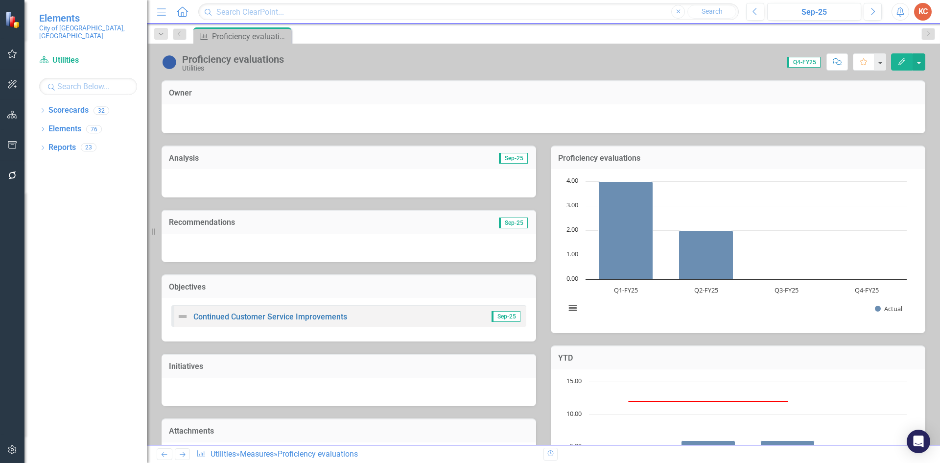 This screenshot has width=940, height=463. I want to click on path: Q2-FY25, 2. Actual., so click(706, 255).